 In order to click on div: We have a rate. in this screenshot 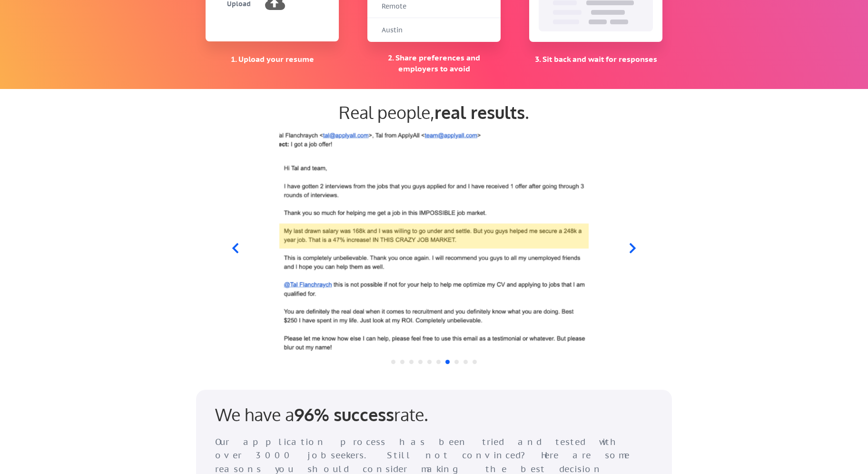, I will do `click(353, 414)`.